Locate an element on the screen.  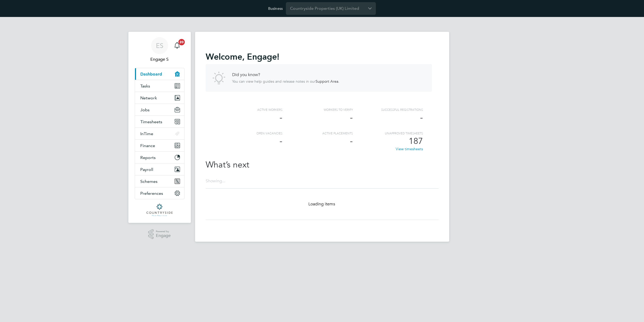
div: Workers to verify is located at coordinates (317, 110).